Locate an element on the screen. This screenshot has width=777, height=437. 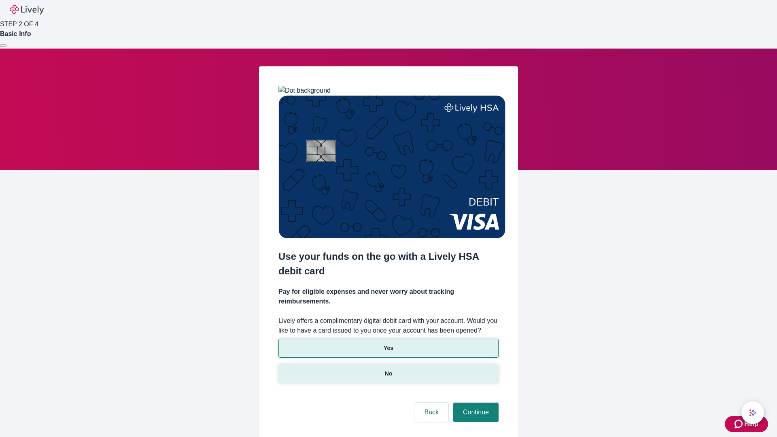
svg: Lively AI Assistant is located at coordinates (753, 413).